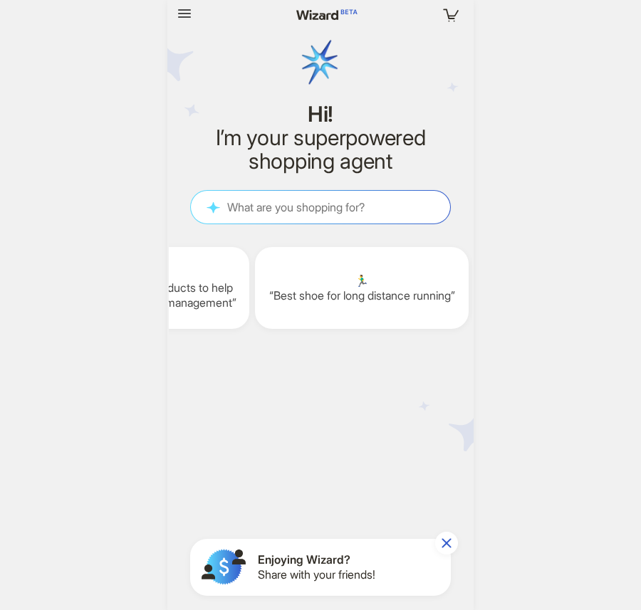  What do you see at coordinates (320, 114) in the screenshot?
I see `h1: Hi!` at bounding box center [320, 114].